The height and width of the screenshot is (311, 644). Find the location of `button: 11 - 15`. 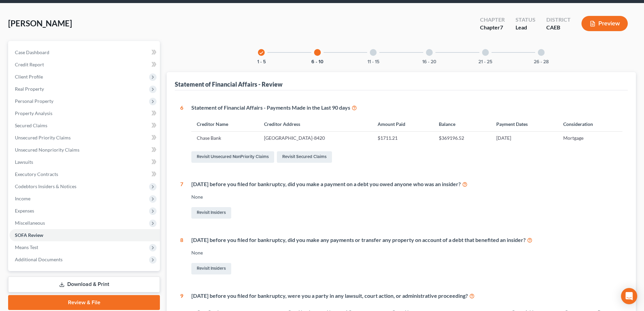

button: 11 - 15 is located at coordinates (373, 62).